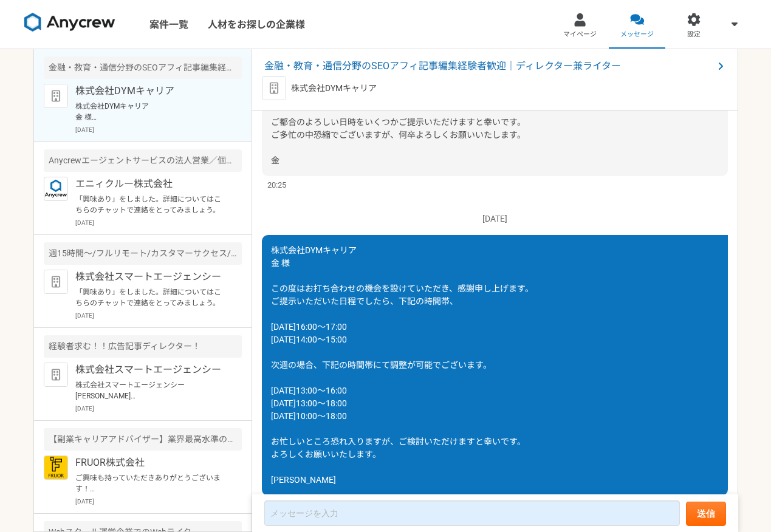 This screenshot has width=771, height=532. Describe the element at coordinates (70, 22) in the screenshot. I see `img: 8DqYSo04kwAAAAASUVORK5CYII=` at that location.